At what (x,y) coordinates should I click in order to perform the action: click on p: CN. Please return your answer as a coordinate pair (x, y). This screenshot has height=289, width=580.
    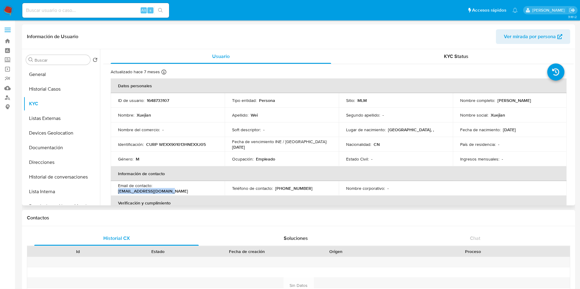
    Looking at the image, I should click on (377, 145).